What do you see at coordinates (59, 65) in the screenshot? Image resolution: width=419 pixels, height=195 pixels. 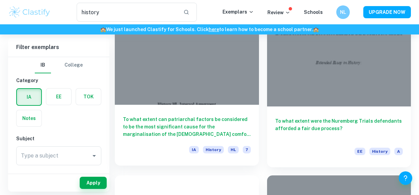 I see `div: Filter type choice` at bounding box center [59, 65].